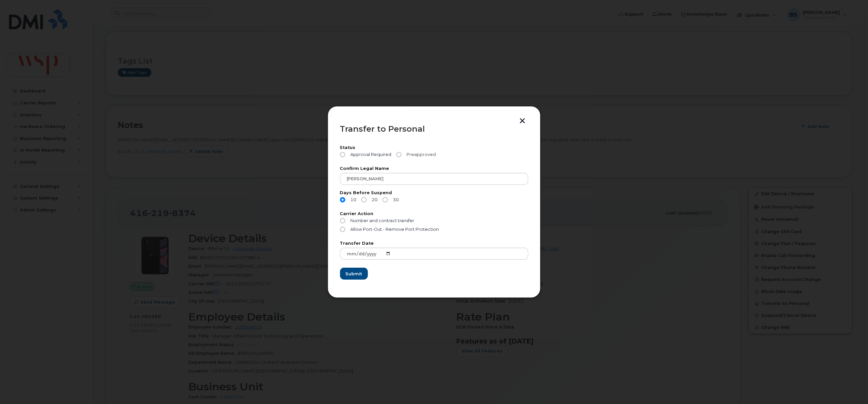  I want to click on span: 30, so click(395, 200).